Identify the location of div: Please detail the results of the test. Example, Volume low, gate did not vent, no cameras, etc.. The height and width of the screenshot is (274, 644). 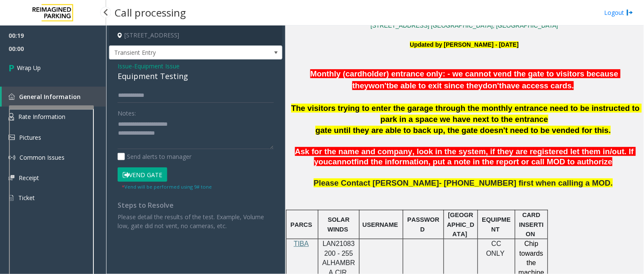
(196, 221).